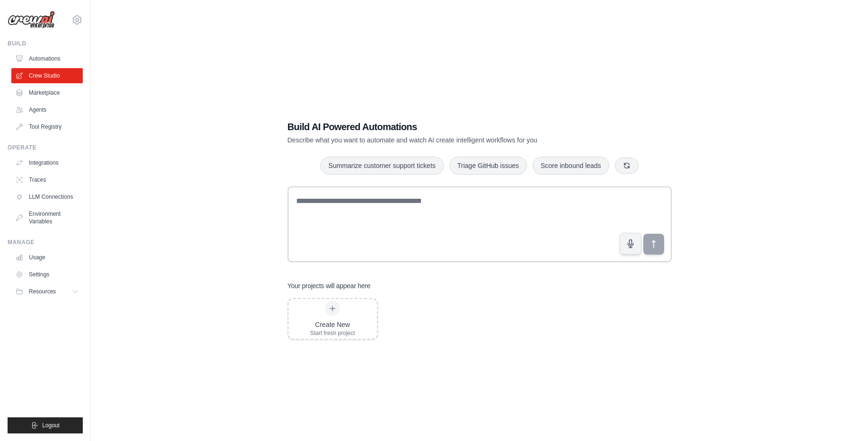 The height and width of the screenshot is (441, 868). What do you see at coordinates (47, 197) in the screenshot?
I see `a: LLM Connections` at bounding box center [47, 197].